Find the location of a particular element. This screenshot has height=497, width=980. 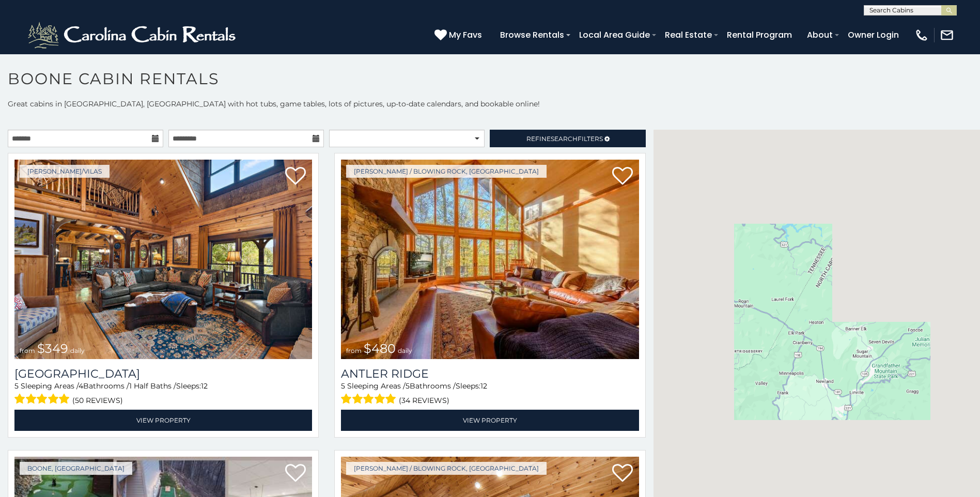

a: Owner Login is located at coordinates (873, 35).